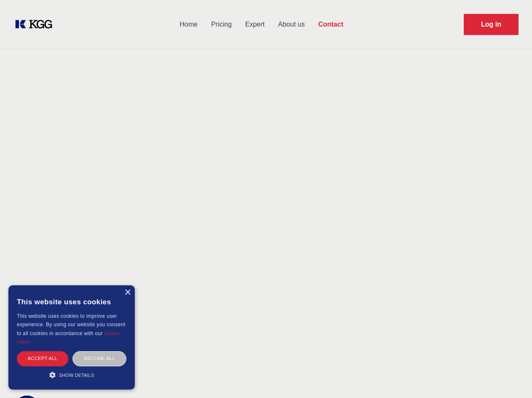 The width and height of the screenshot is (532, 398). What do you see at coordinates (72, 301) in the screenshot?
I see `div: This website uses cookies` at bounding box center [72, 301].